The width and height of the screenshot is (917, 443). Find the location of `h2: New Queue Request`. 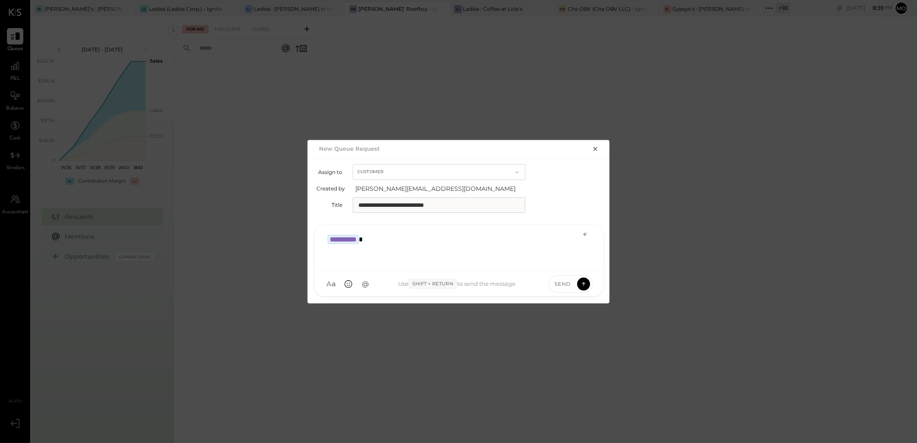

h2: New Queue Request is located at coordinates (349, 149).